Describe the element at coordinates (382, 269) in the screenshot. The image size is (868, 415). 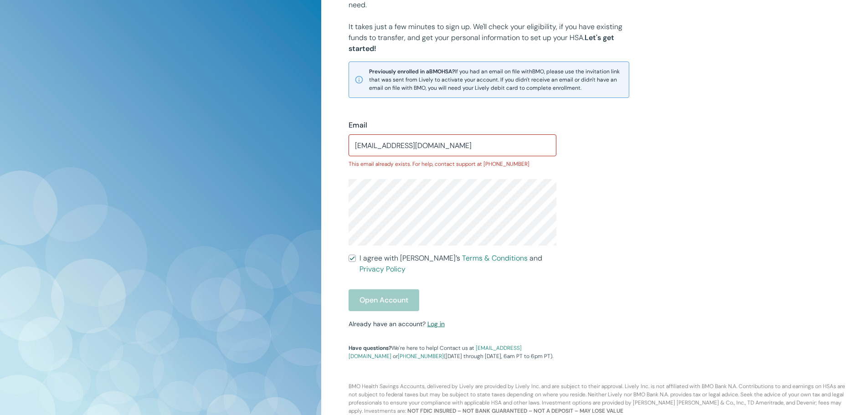
I see `a: Privacy Policy` at that location.